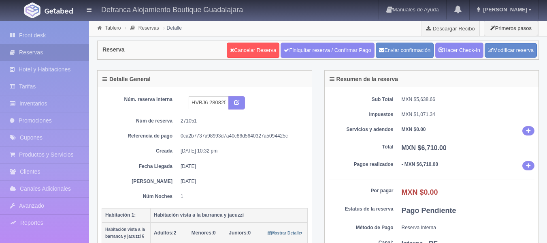 This screenshot has width=547, height=243. I want to click on small: Habitación vista a la barranca y jacuzzi 6, so click(125, 233).